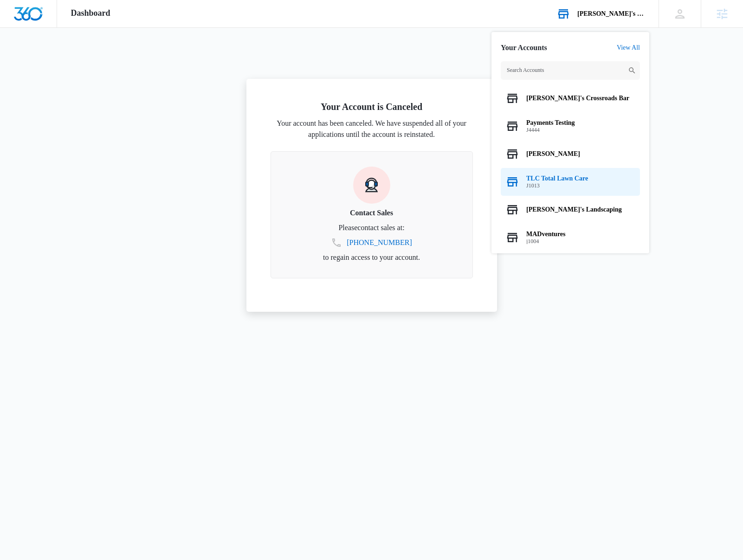  What do you see at coordinates (570, 126) in the screenshot?
I see `button: Payments TestingJ4444` at bounding box center [570, 126].